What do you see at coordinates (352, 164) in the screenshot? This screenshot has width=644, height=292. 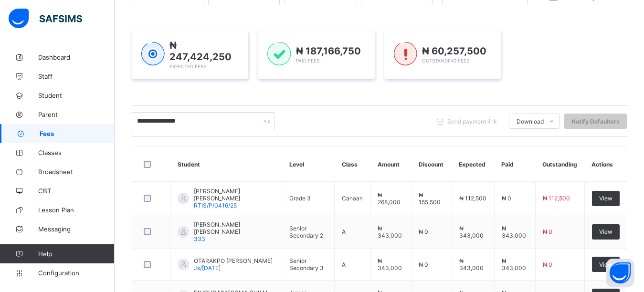 I see `th: Class` at bounding box center [352, 164].